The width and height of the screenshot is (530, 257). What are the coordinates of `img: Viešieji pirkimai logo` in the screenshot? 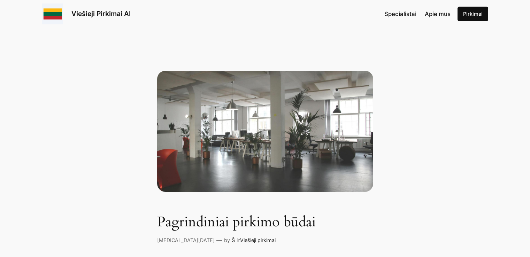 It's located at (53, 14).